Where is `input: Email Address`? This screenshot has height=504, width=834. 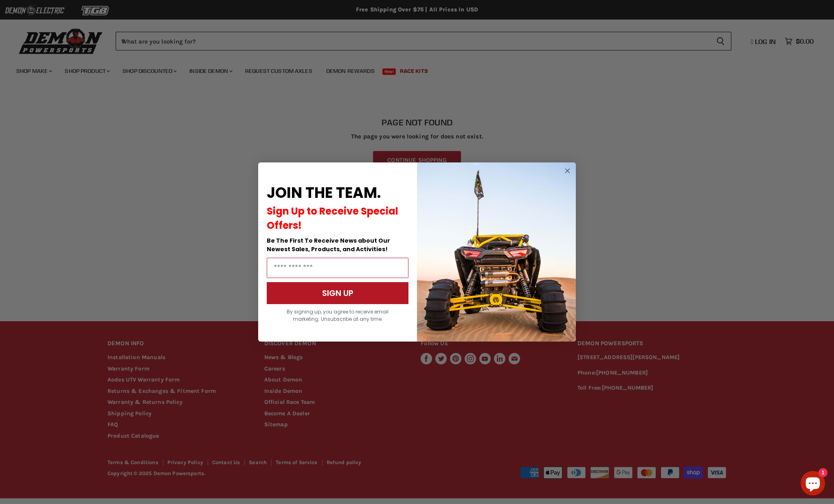
input: Email Address is located at coordinates (338, 268).